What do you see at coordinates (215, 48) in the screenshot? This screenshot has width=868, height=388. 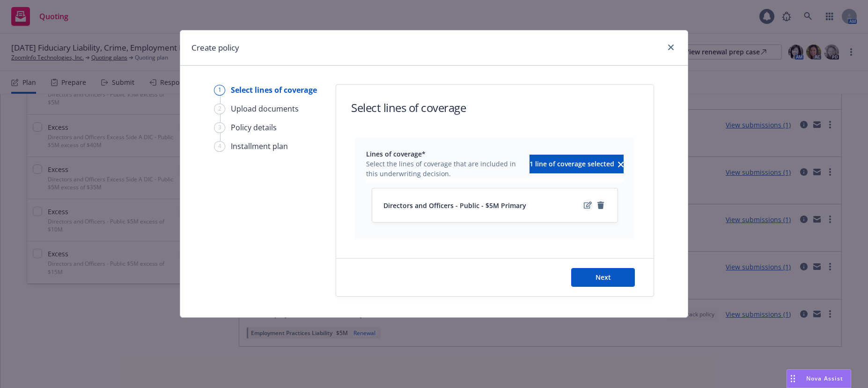 I see `h1: Create policy` at bounding box center [215, 48].